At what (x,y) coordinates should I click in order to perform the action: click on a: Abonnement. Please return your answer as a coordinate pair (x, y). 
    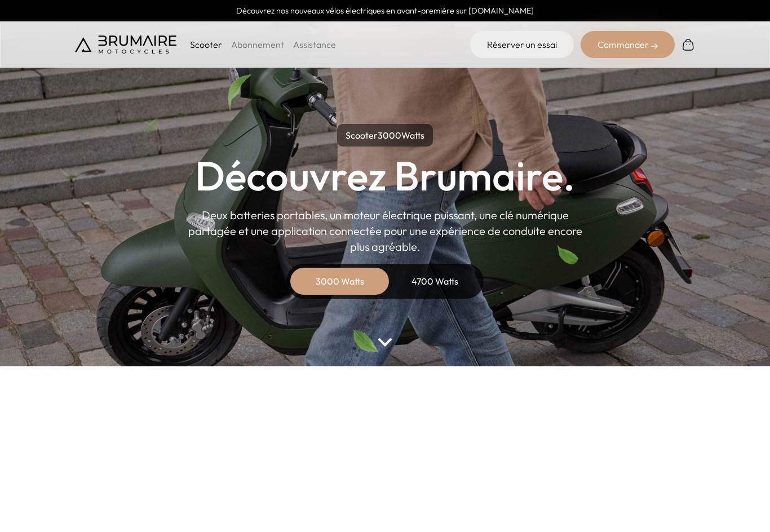
    Looking at the image, I should click on (258, 44).